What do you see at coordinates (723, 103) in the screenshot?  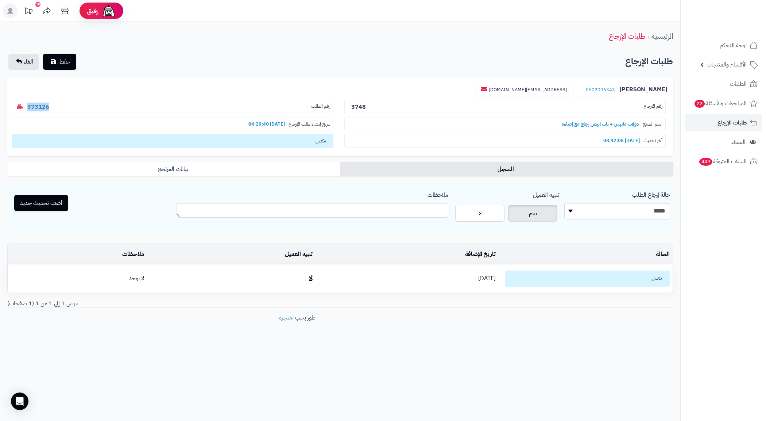 I see `a: المراجعات والأسئلة22` at bounding box center [723, 103].